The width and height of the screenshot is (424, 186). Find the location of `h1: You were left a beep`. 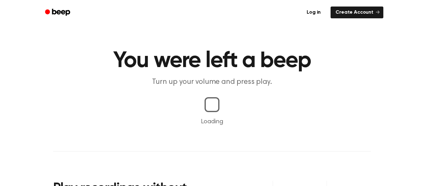

h1: You were left a beep is located at coordinates (212, 61).